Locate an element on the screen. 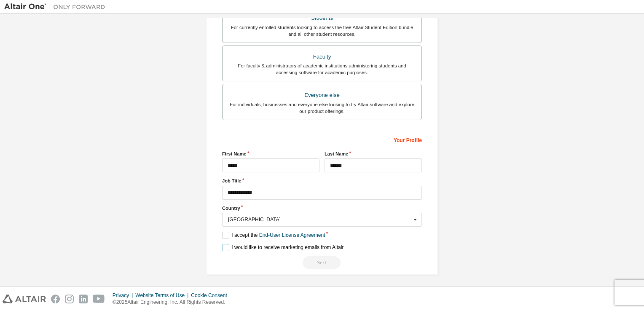 Image resolution: width=644 pixels, height=311 pixels. img: facebook.svg is located at coordinates (55, 299).